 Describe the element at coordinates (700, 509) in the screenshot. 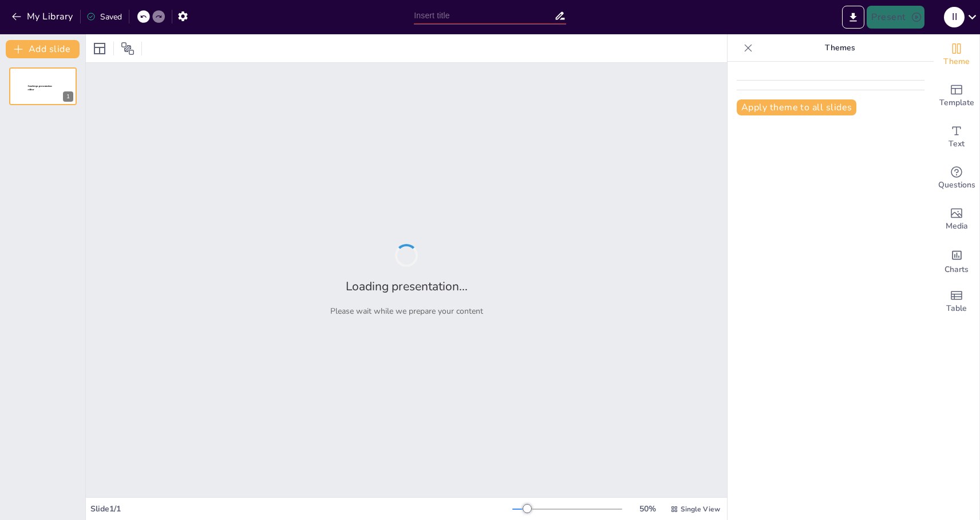

I see `span: Single View` at that location.